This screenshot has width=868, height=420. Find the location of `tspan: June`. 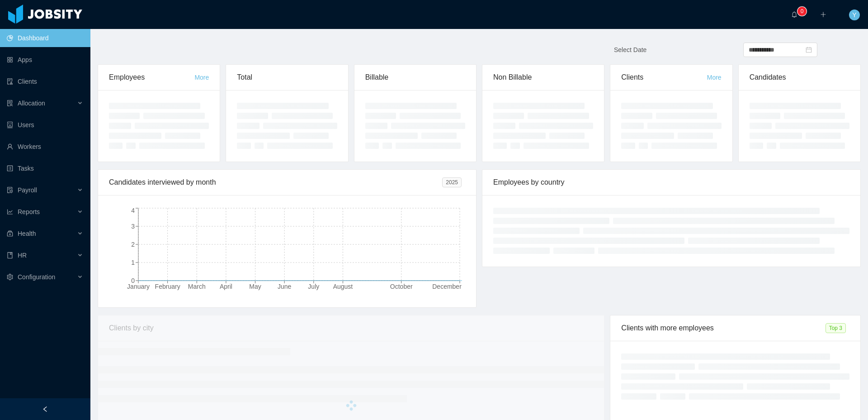

tspan: June is located at coordinates (284, 286).